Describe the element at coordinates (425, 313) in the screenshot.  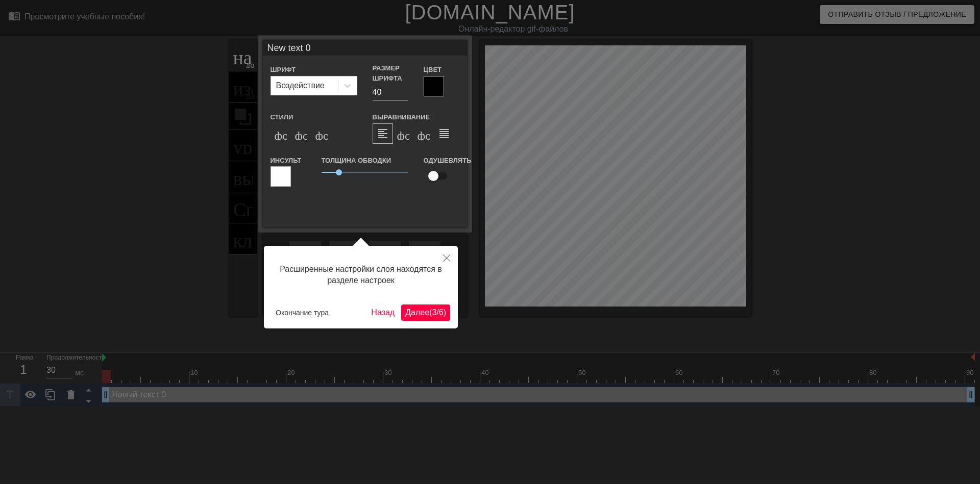
I see `button: Далее` at that location.